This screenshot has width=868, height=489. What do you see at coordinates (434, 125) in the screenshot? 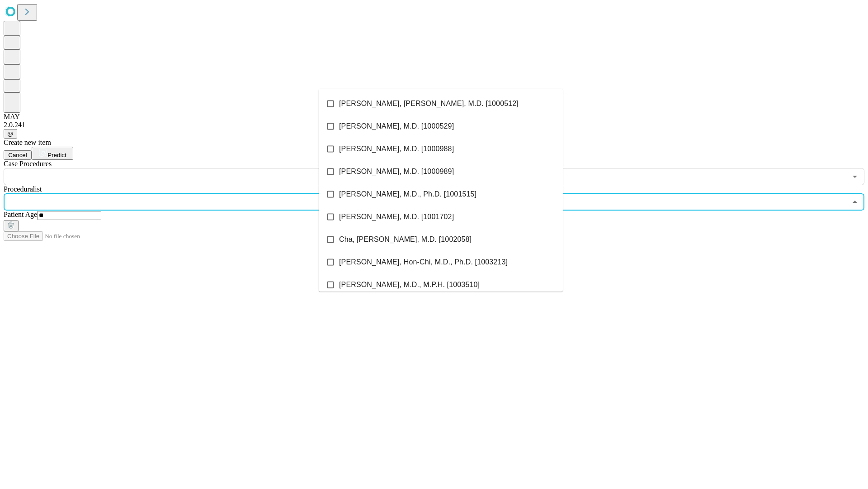
I see `div: 2.0.241` at bounding box center [434, 125].